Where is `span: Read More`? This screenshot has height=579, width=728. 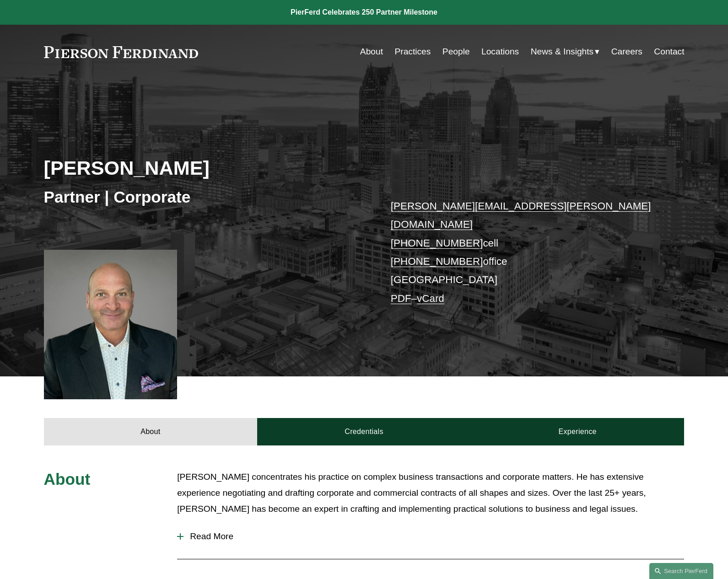 span: Read More is located at coordinates (434, 537).